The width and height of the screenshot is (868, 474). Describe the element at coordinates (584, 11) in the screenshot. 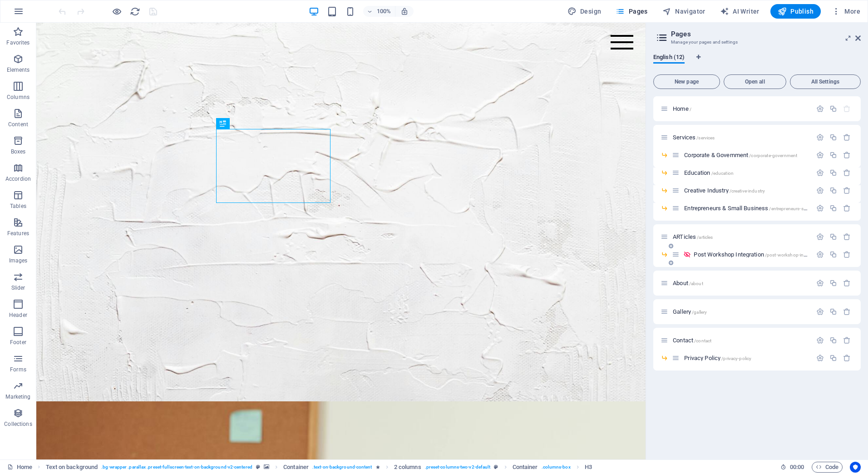

I see `button: Design` at that location.